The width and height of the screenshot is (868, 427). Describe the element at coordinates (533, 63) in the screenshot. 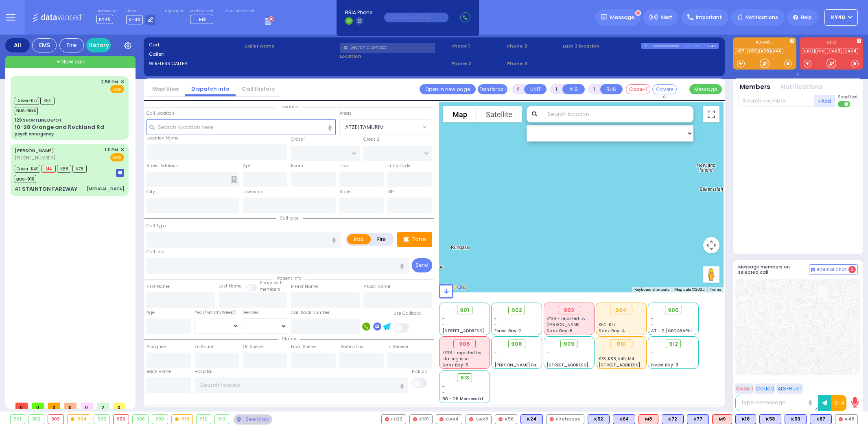

I see `span: Phone 4` at that location.